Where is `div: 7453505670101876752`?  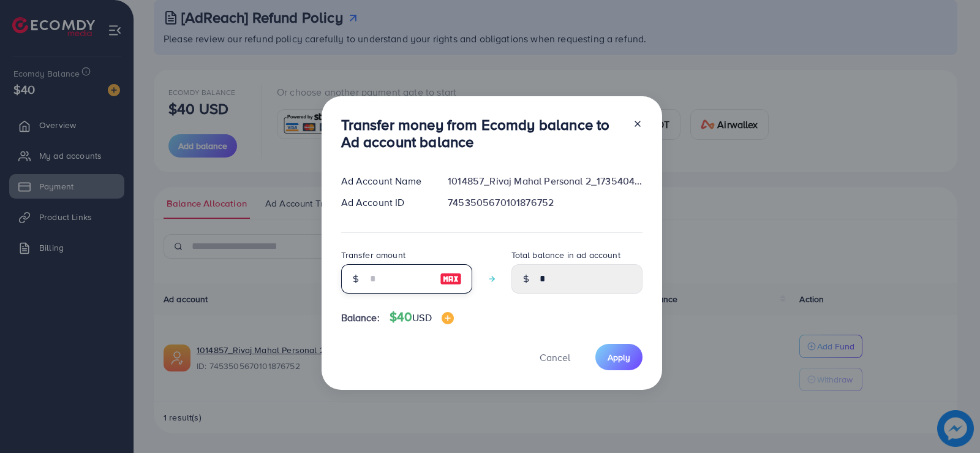 div: 7453505670101876752 is located at coordinates (544, 202).